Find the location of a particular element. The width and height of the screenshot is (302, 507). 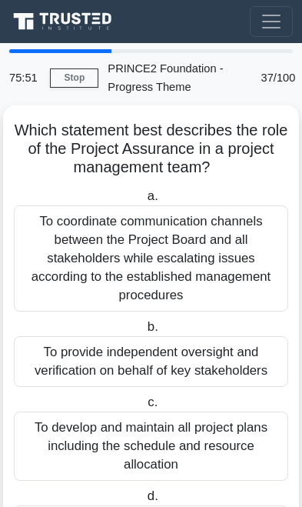

div: To develop and maintain all project plans including the schedule and resource allocation is located at coordinates (151, 446).